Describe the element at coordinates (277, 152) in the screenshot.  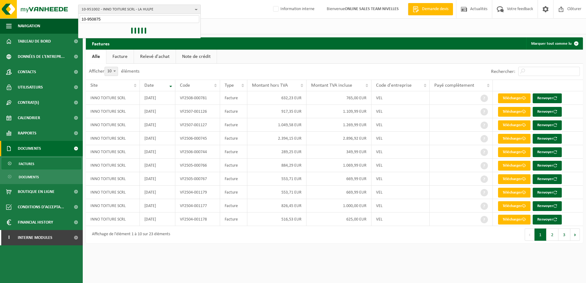
I see `td: 289,25 EUR` at that location.